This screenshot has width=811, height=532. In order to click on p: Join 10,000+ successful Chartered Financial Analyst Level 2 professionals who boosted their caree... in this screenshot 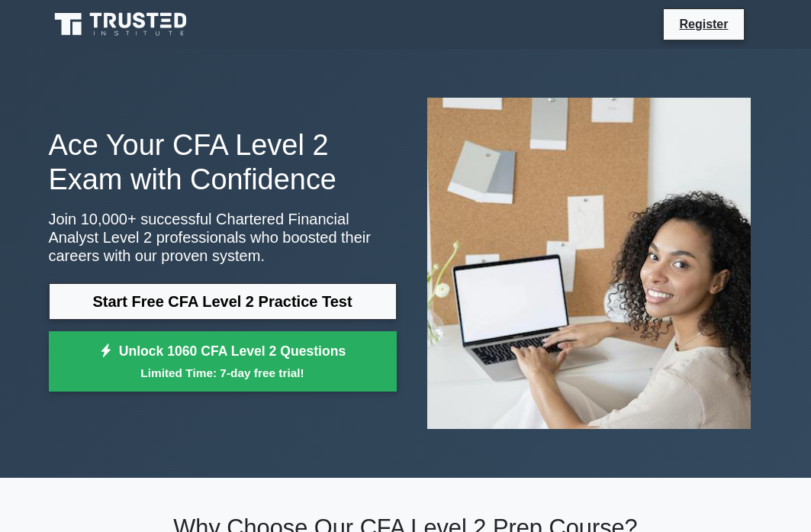, I will do `click(223, 238)`.